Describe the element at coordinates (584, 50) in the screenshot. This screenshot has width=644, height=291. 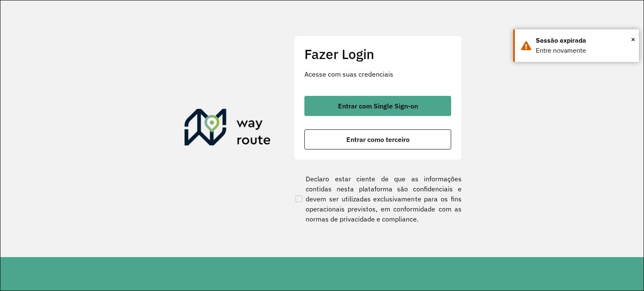
I see `div: Entre novamente` at that location.